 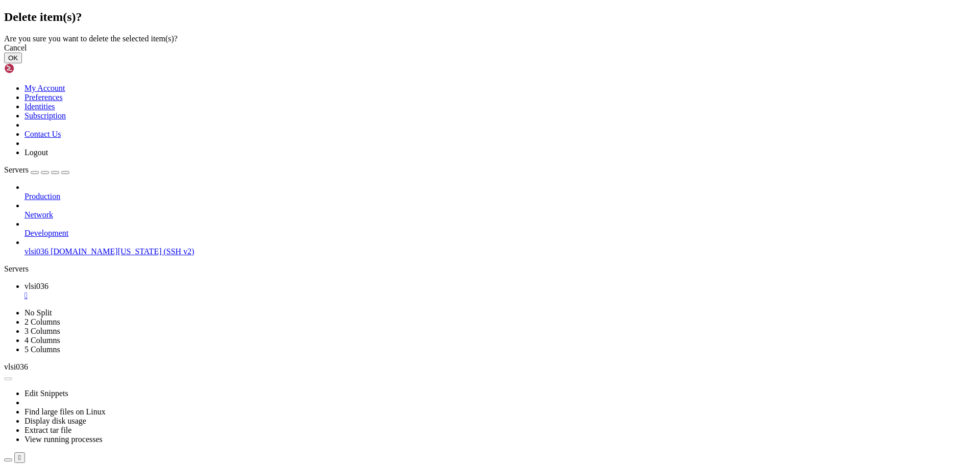 What do you see at coordinates (33, 68) in the screenshot?
I see `img: Shellngn` at bounding box center [33, 68].